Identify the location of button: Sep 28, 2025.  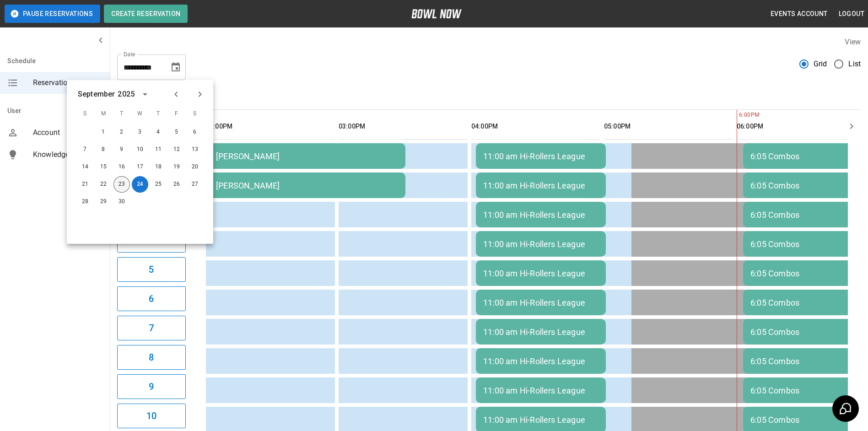
(85, 202).